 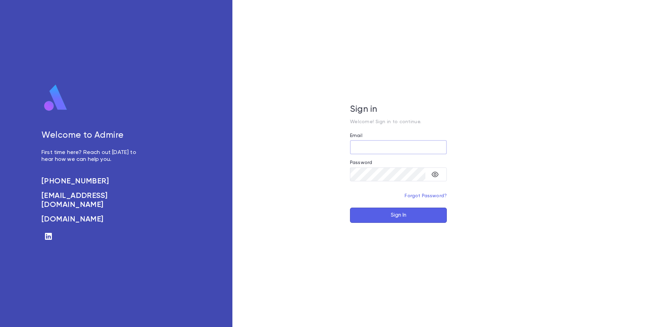 What do you see at coordinates (426, 196) in the screenshot?
I see `a: Forgot Password?` at bounding box center [426, 196].